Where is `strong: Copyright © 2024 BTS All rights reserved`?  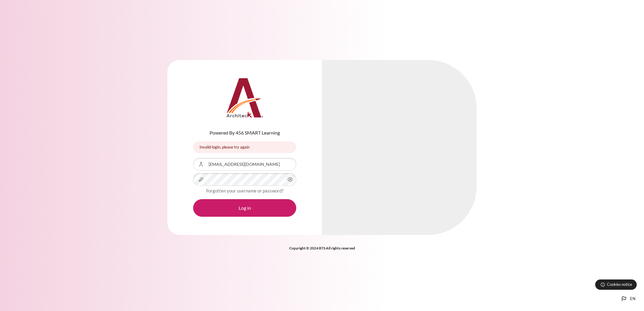 strong: Copyright © 2024 BTS All rights reserved is located at coordinates (322, 248).